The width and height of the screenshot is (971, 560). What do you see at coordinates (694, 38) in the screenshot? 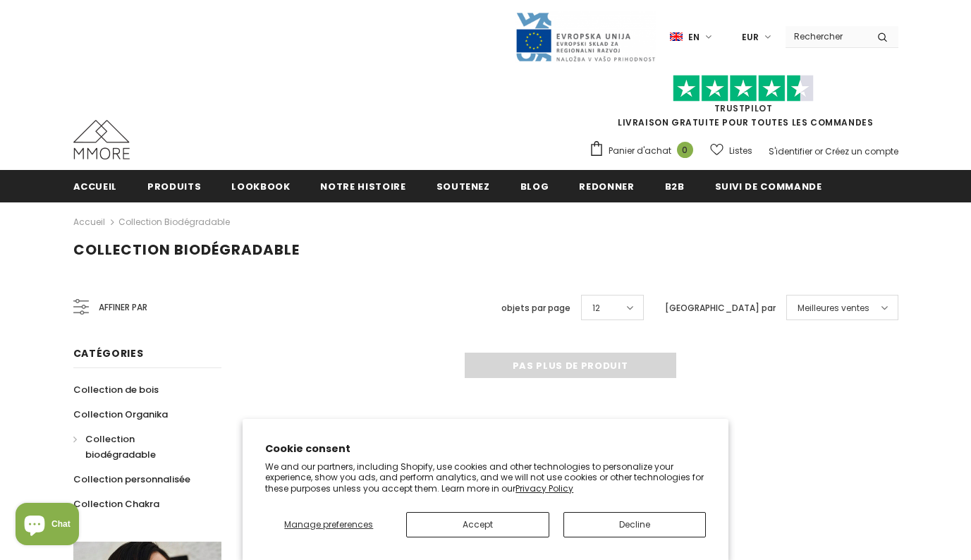
I see `span: en` at bounding box center [694, 38].